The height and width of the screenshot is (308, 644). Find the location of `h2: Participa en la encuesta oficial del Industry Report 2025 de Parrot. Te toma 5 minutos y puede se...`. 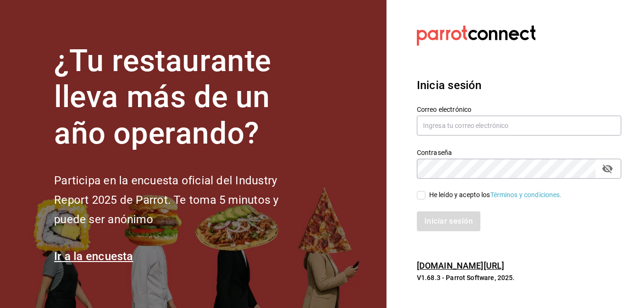

h2: Participa en la encuesta oficial del Industry Report 2025 de Parrot. Te toma 5 minutos y puede se... is located at coordinates (182, 200).